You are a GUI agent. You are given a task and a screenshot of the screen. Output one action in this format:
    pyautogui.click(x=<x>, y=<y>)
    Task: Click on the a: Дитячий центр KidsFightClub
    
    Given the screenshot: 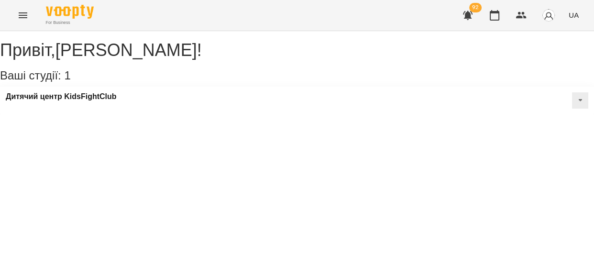 What is the action you would take?
    pyautogui.click(x=61, y=97)
    